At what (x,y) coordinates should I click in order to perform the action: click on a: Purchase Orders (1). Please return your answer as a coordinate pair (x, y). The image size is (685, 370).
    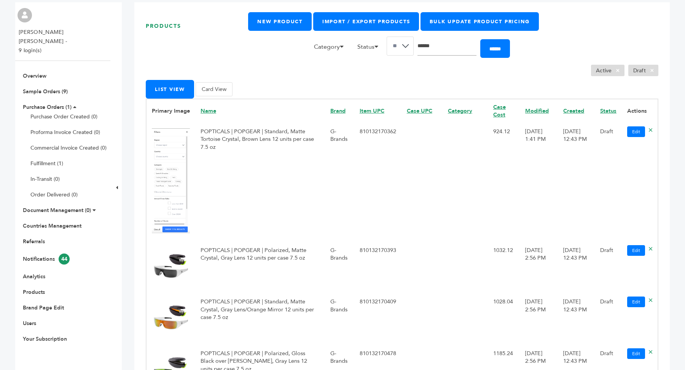
    Looking at the image, I should click on (47, 107).